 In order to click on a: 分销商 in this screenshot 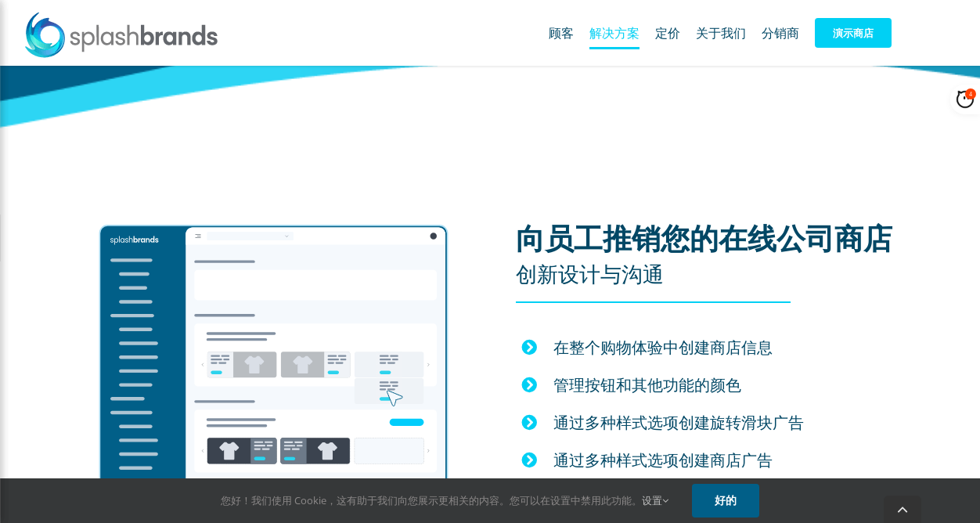, I will do `click(781, 33)`.